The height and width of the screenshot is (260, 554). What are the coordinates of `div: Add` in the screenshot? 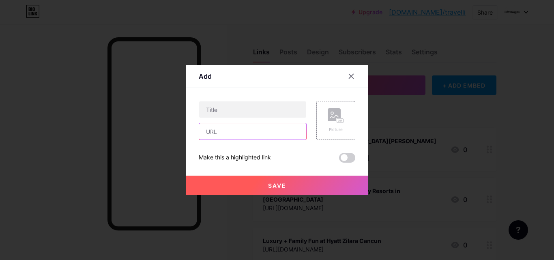 It's located at (205, 76).